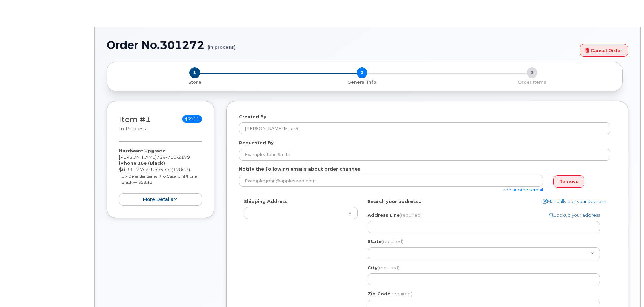  What do you see at coordinates (135, 123) in the screenshot?
I see `h3: Item #1` at bounding box center [135, 123].